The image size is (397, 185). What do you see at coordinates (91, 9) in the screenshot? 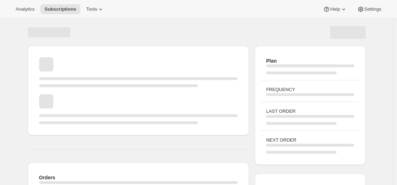
I see `span: Tools` at bounding box center [91, 9].